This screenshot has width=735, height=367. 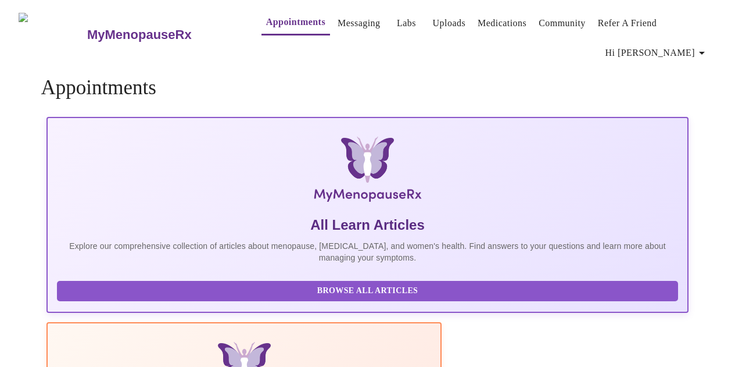 I want to click on a: Refer a Friend, so click(x=628, y=23).